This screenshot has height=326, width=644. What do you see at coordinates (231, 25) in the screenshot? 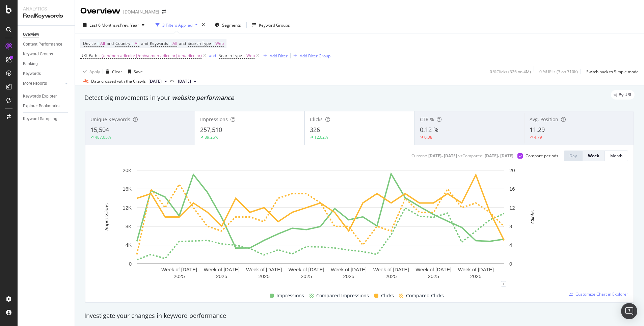
I see `span: Segments` at bounding box center [231, 25].